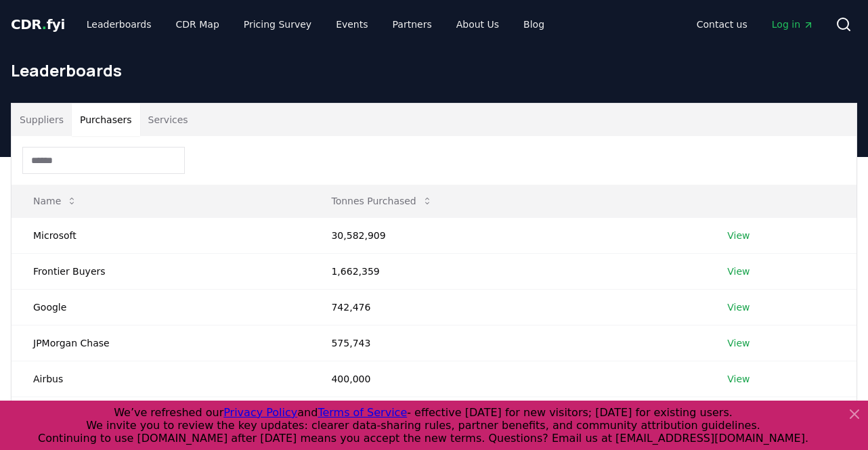 This screenshot has height=450, width=868. What do you see at coordinates (277, 25) in the screenshot?
I see `a: Pricing Survey` at bounding box center [277, 25].